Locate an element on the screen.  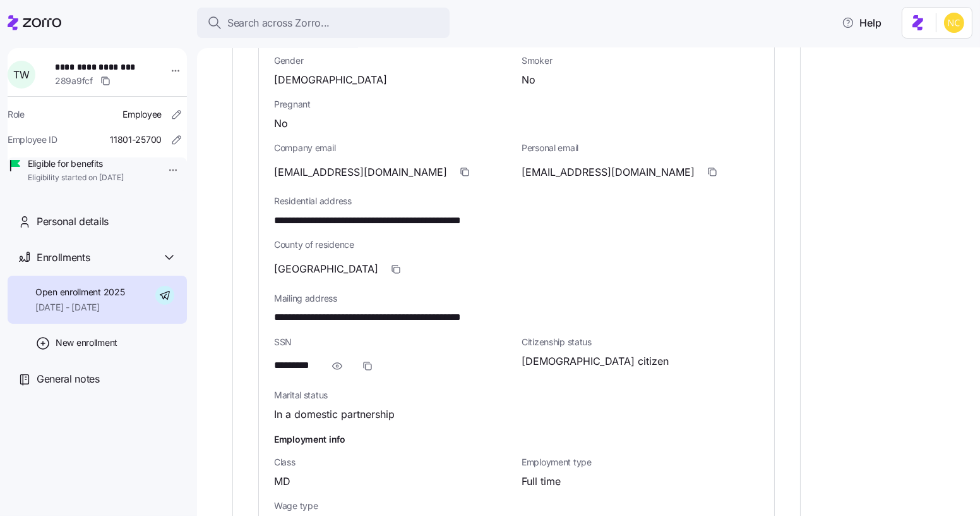
span: Eligible for benefits is located at coordinates (75, 164).